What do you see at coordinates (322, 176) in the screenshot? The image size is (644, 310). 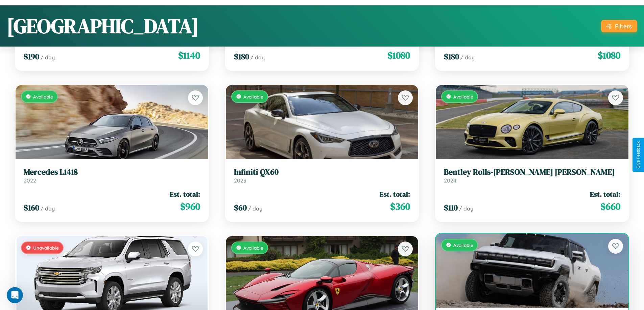 I see `a: Infiniti QX602023` at bounding box center [322, 176].